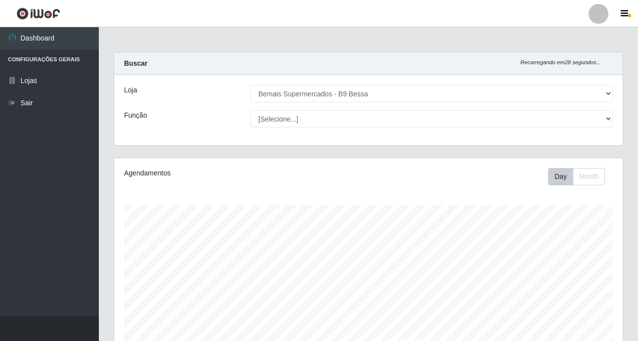 Image resolution: width=638 pixels, height=341 pixels. Describe the element at coordinates (560, 62) in the screenshot. I see `i: Recarregando em 28 segundos...` at that location.